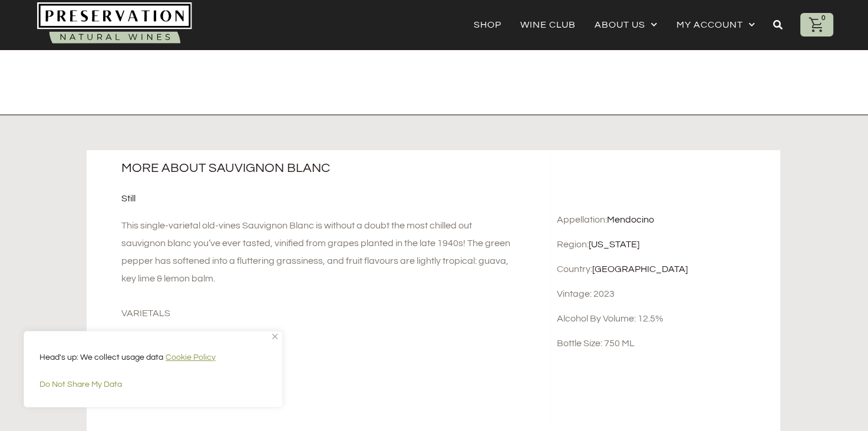 This screenshot has width=868, height=431. What do you see at coordinates (115, 24) in the screenshot?
I see `img: Natural-organic-biodynamic-wine` at bounding box center [115, 24].